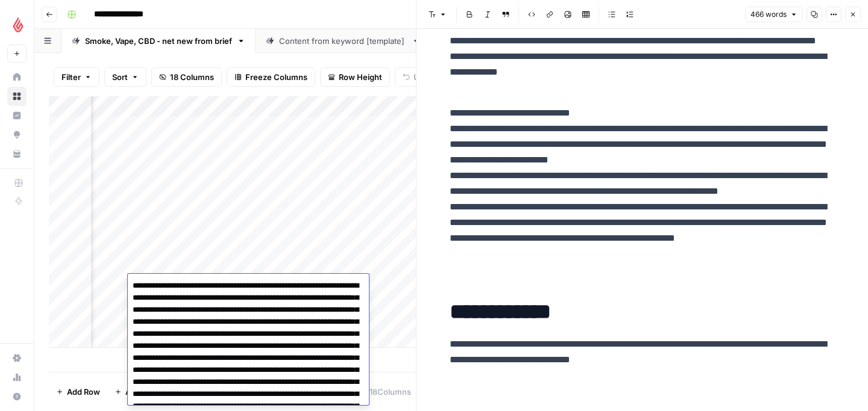 The image size is (868, 411). Describe the element at coordinates (355, 77) in the screenshot. I see `button: Row Height` at that location.